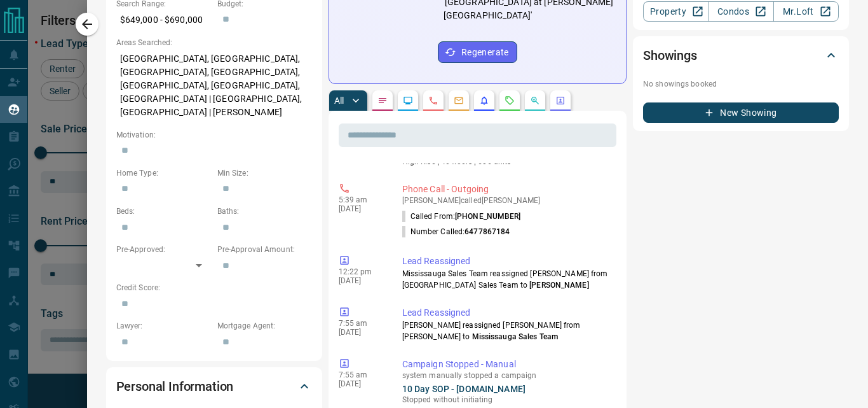 This screenshot has width=868, height=408. Describe the element at coordinates (361, 200) in the screenshot. I see `p: 5:39 am` at that location.